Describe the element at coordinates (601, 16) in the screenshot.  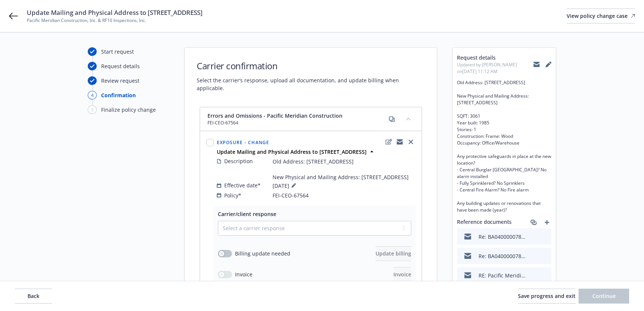
I see `div: View policy change case` at that location.